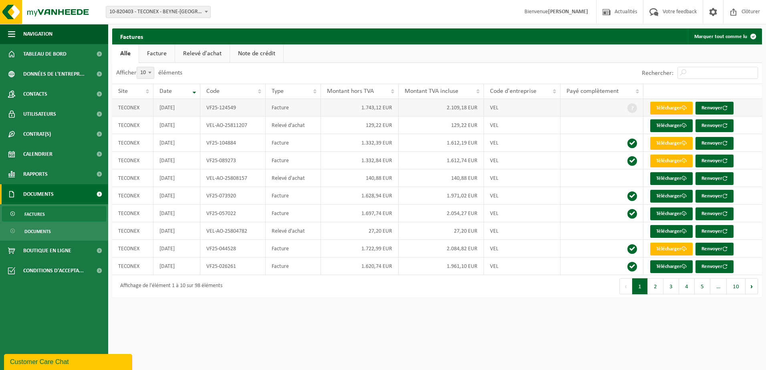  Describe the element at coordinates (359, 249) in the screenshot. I see `td: 1.722,99 EUR` at that location.